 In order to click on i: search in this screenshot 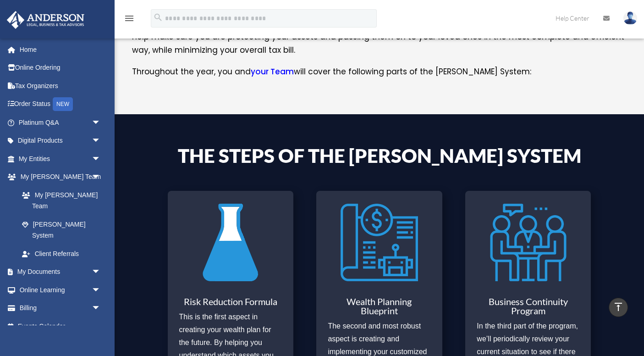, I will do `click(158, 17)`.